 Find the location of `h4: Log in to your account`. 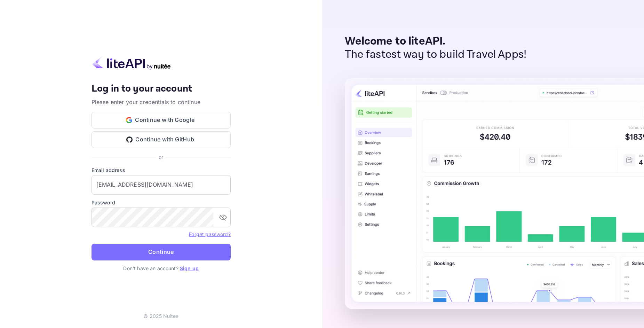

h4: Log in to your account is located at coordinates (161, 89).